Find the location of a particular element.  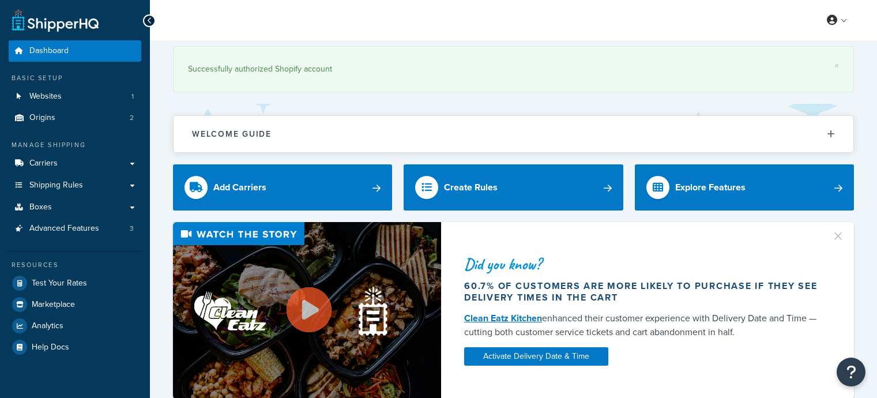

span: Websites is located at coordinates (46, 96).